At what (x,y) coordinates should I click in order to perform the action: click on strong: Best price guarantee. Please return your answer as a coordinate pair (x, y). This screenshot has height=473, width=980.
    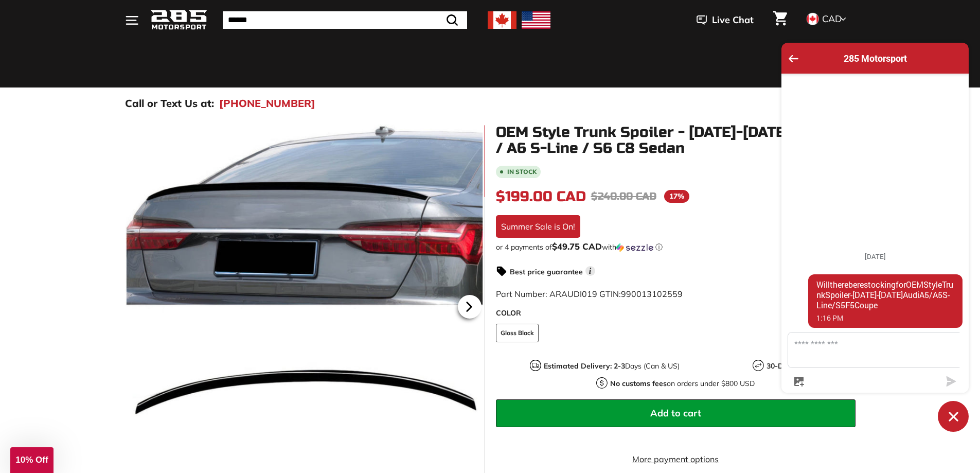
    Looking at the image, I should click on (546, 272).